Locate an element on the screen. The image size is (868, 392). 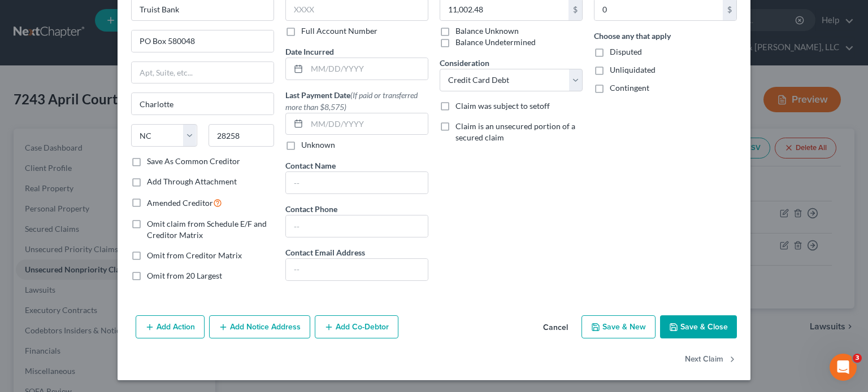
input: Apt, Suite, etc... is located at coordinates (202, 73).